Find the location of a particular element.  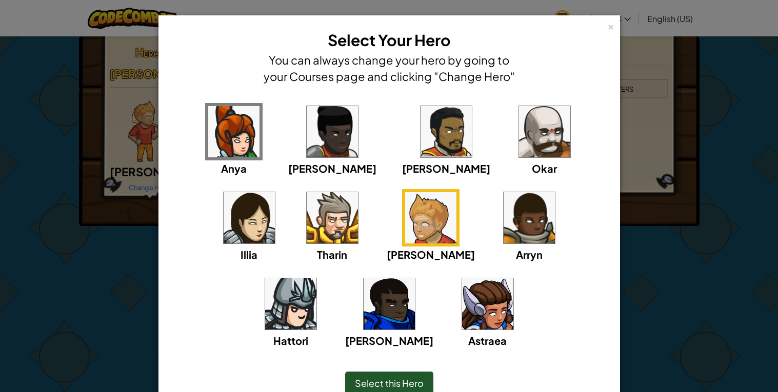

span: Okar is located at coordinates (544, 168).